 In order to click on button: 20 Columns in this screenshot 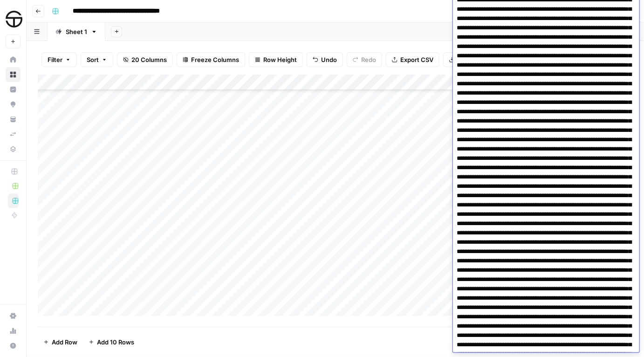, I will do `click(145, 60)`.